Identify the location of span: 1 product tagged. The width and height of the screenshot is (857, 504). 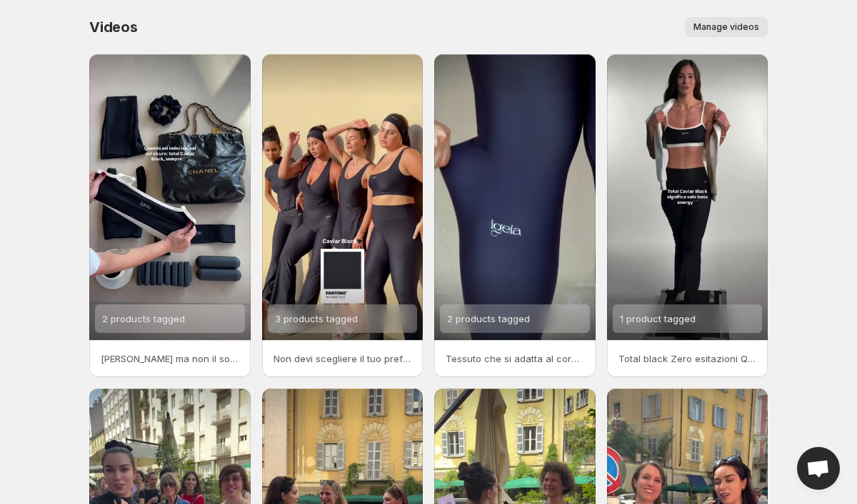
(657, 319).